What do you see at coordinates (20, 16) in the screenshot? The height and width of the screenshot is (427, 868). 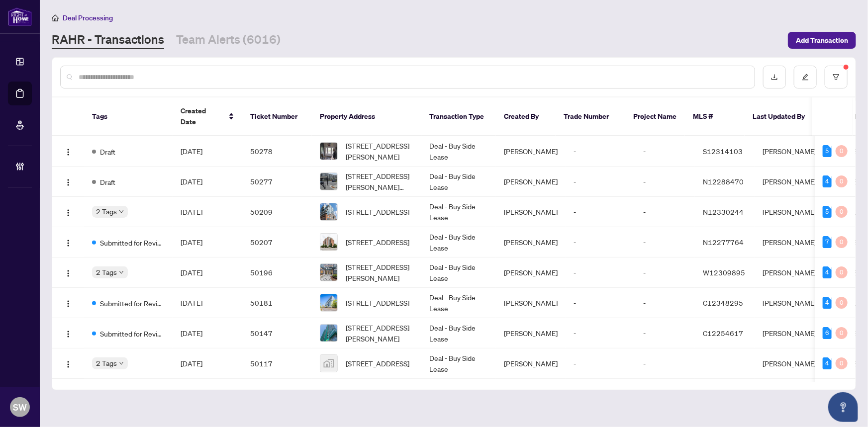 I see `img: logo` at bounding box center [20, 16].